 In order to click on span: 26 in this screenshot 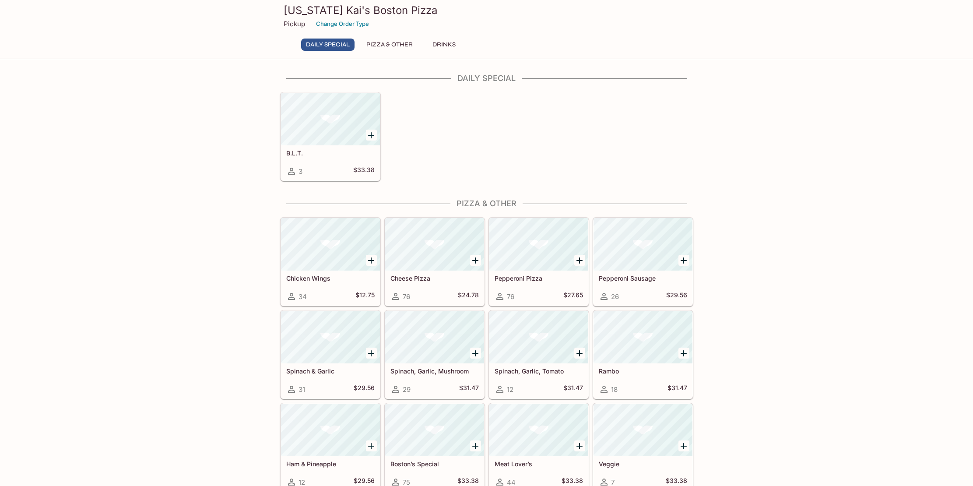, I will do `click(615, 296)`.